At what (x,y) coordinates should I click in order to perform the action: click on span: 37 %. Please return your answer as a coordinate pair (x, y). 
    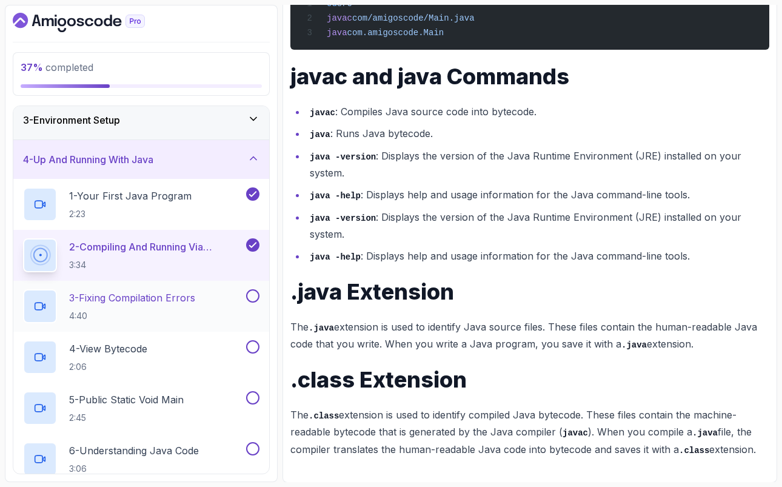
    Looking at the image, I should click on (32, 67).